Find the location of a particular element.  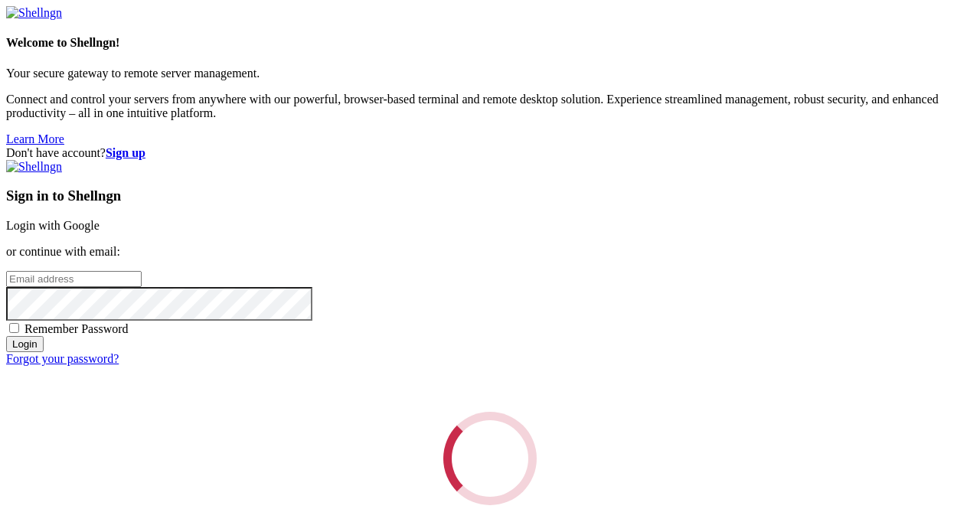

input: Login is located at coordinates (24, 343).